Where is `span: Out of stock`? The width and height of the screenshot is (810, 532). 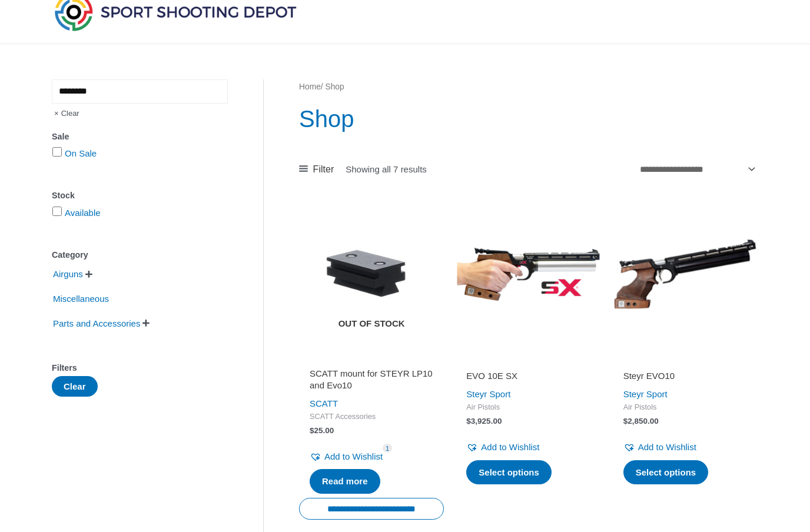 span: Out of stock is located at coordinates (371, 324).